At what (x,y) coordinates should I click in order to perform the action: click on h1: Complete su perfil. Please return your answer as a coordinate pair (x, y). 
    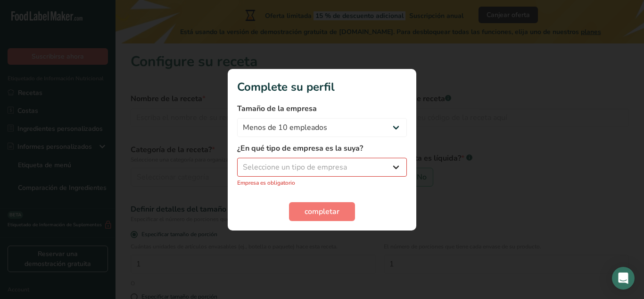
    Looking at the image, I should click on (322, 87).